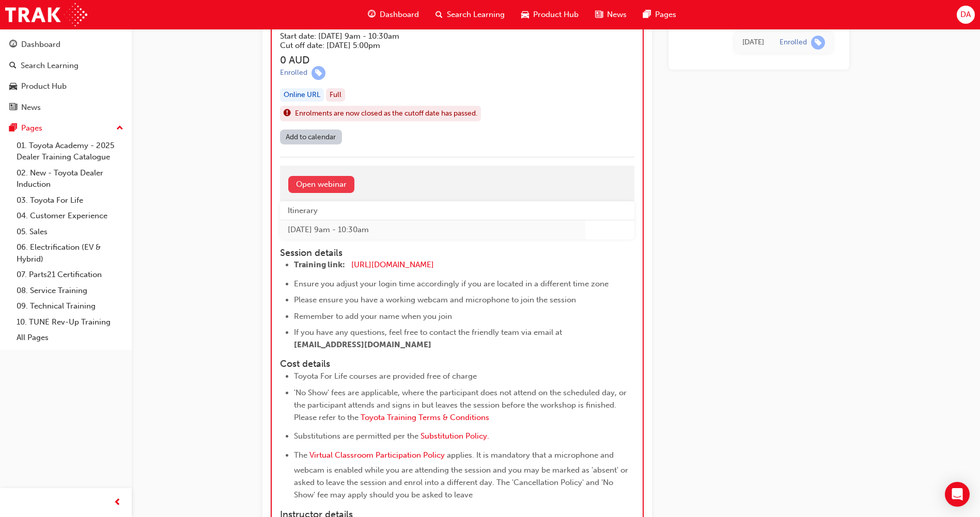  I want to click on span: Enrolments are now closed as the cutoff date has passed., so click(386, 114).